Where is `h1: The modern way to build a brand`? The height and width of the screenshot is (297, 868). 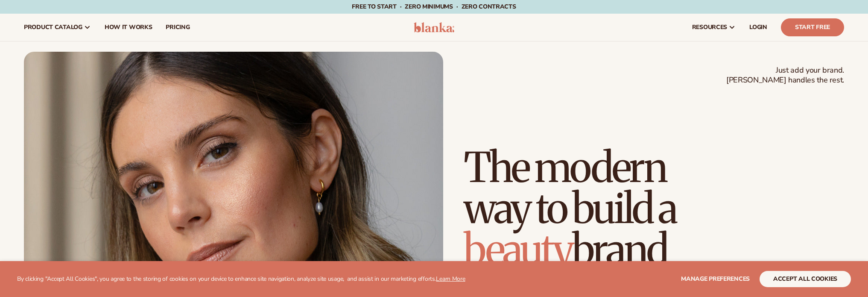 h1: The modern way to build a brand is located at coordinates (600, 209).